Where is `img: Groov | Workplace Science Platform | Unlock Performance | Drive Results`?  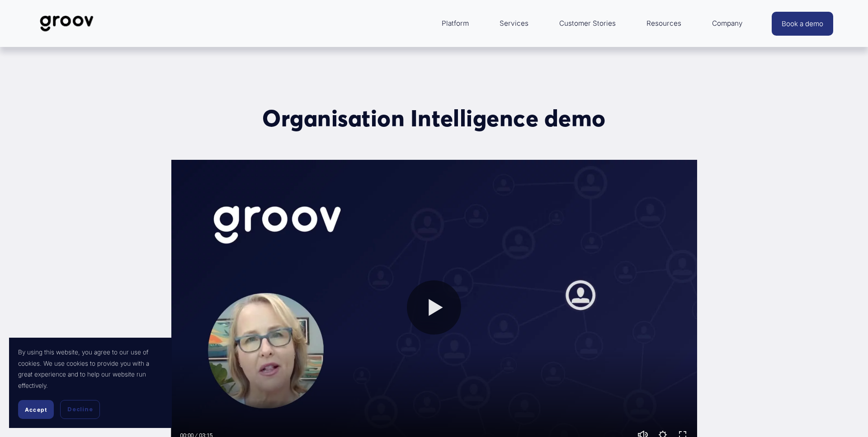
img: Groov | Workplace Science Platform | Unlock Performance | Drive Results is located at coordinates (66, 23).